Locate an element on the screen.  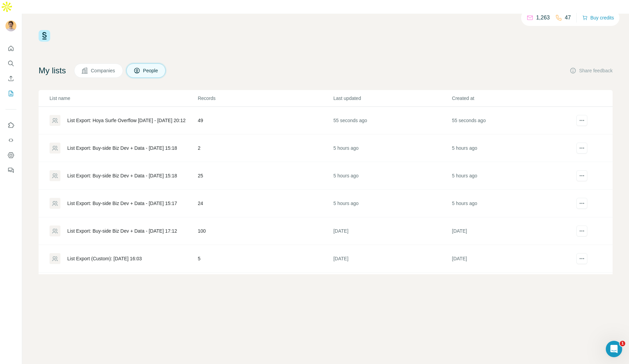
span: Companies is located at coordinates (103, 70).